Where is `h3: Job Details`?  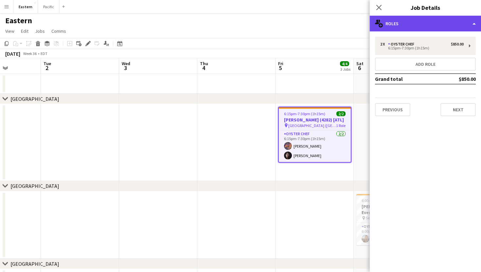
h3: Job Details is located at coordinates (425, 8).